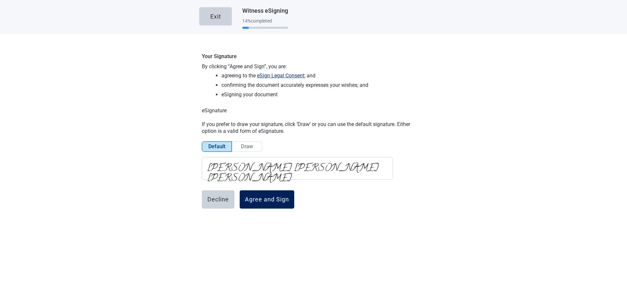 This screenshot has height=300, width=627. What do you see at coordinates (323, 75) in the screenshot?
I see `li: agreeing to the ; and` at bounding box center [323, 75].